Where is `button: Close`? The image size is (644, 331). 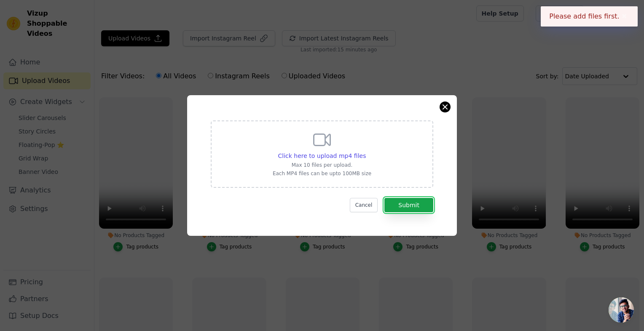
button: Close is located at coordinates (624, 16).